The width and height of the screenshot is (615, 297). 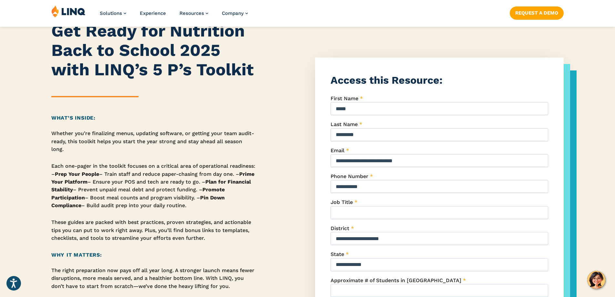 What do you see at coordinates (192, 13) in the screenshot?
I see `span: Resources` at bounding box center [192, 13].